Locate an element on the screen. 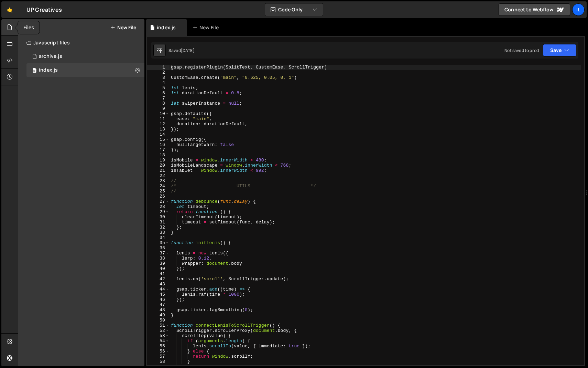 The height and width of the screenshot is (368, 588). div: 10 is located at coordinates (158, 114).